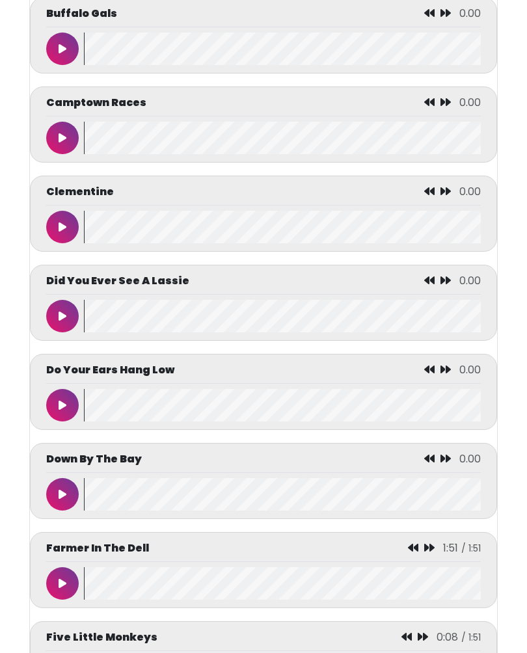 Image resolution: width=527 pixels, height=653 pixels. What do you see at coordinates (98, 549) in the screenshot?
I see `p: Farmer In The Dell` at bounding box center [98, 549].